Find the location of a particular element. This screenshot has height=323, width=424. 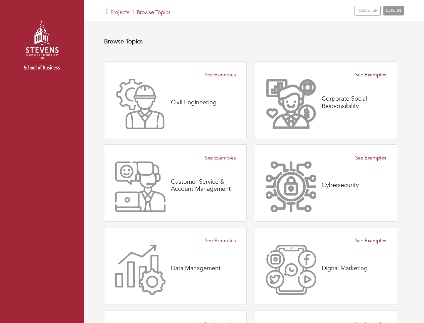

h4: Browse Topics is located at coordinates (251, 42).